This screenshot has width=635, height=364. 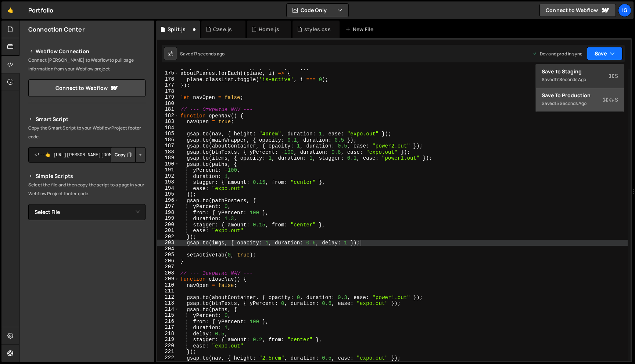 What do you see at coordinates (86, 51) in the screenshot?
I see `h2: Webflow Connection` at bounding box center [86, 51].